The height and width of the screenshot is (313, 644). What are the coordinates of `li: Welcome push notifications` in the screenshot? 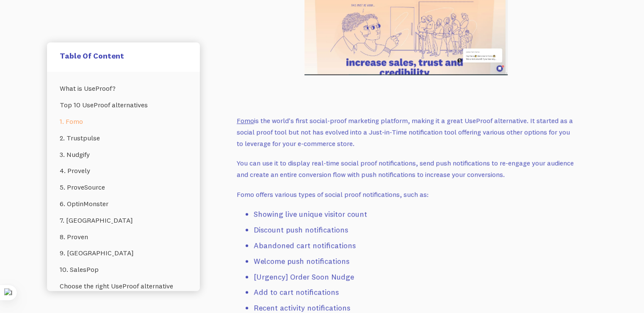 It's located at (415, 261).